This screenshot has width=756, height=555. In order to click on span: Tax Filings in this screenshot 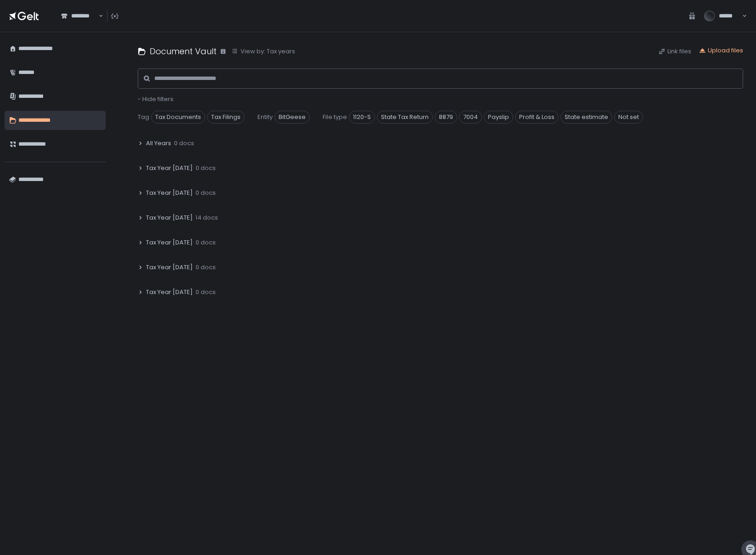, I will do `click(226, 117)`.